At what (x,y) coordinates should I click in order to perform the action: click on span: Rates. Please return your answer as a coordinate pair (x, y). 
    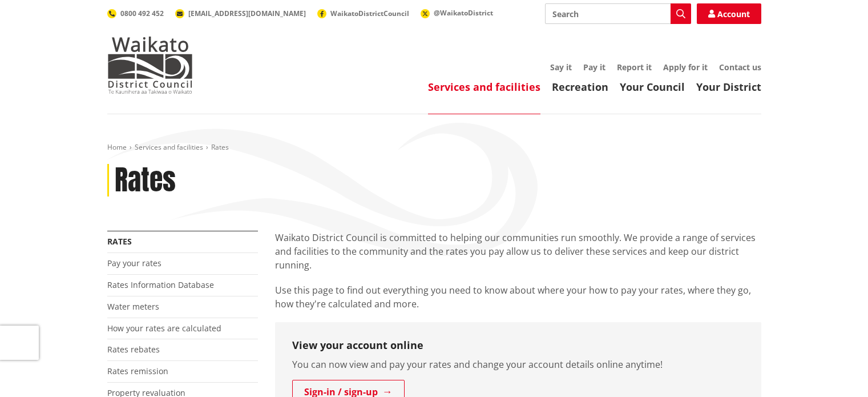
    Looking at the image, I should click on (220, 147).